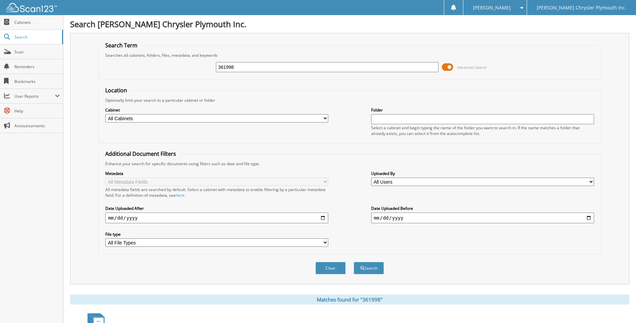  I want to click on input: end, so click(483, 218).